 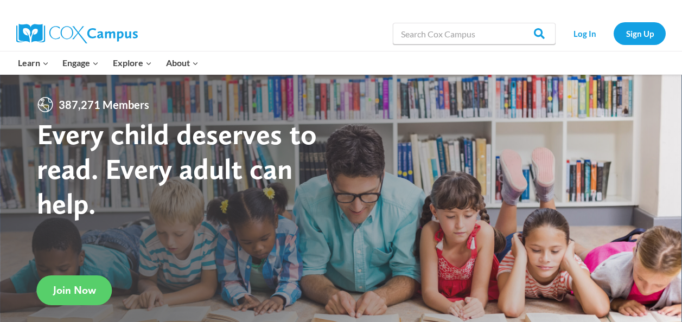 I want to click on span: Join Now, so click(x=74, y=290).